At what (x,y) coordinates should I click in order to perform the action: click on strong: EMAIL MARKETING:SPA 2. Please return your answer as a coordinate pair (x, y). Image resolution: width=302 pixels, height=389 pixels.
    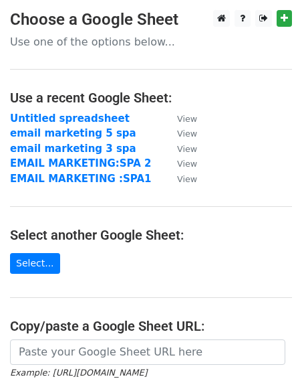
    Looking at the image, I should click on (80, 163).